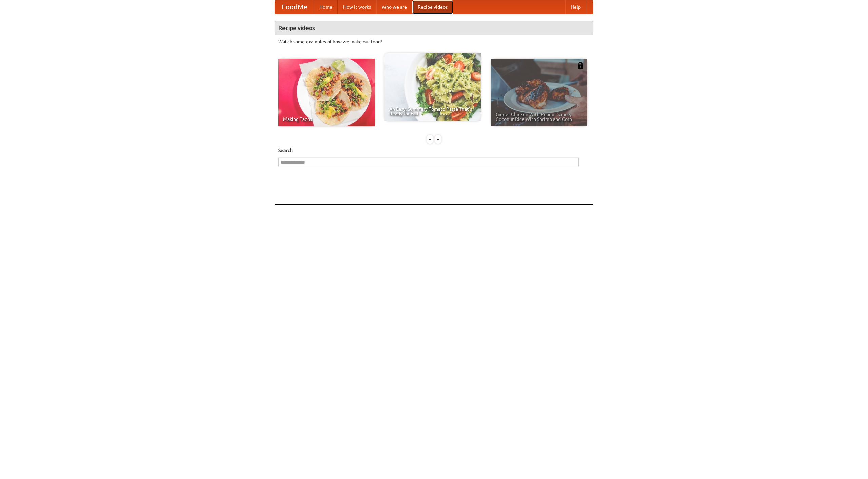  I want to click on a: Making Tacos, so click(327, 92).